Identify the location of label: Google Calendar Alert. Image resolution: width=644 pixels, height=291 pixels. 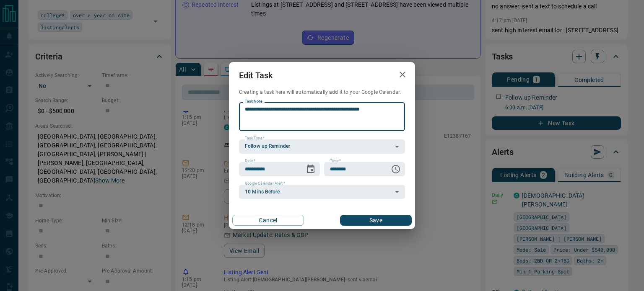
(265, 183).